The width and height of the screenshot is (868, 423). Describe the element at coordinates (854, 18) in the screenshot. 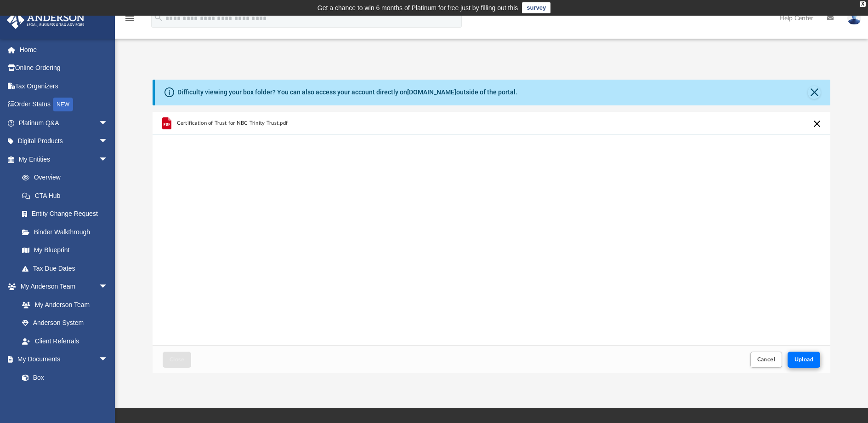

I see `img: User Pic` at that location.